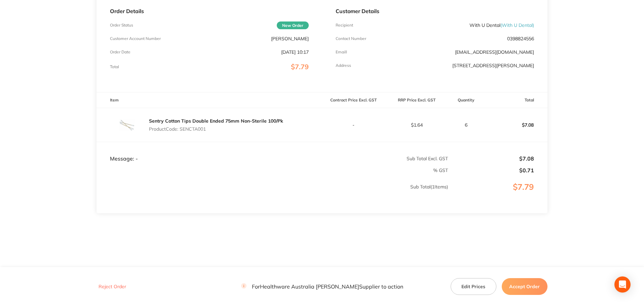  Describe the element at coordinates (354, 100) in the screenshot. I see `th: Contract Price Excl. GST` at that location.